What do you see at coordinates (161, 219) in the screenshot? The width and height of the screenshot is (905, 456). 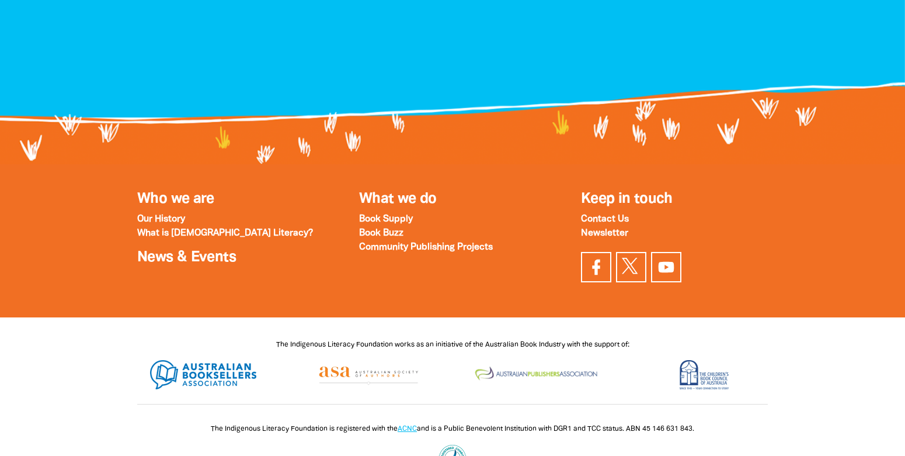 I see `strong: Our History` at bounding box center [161, 219].